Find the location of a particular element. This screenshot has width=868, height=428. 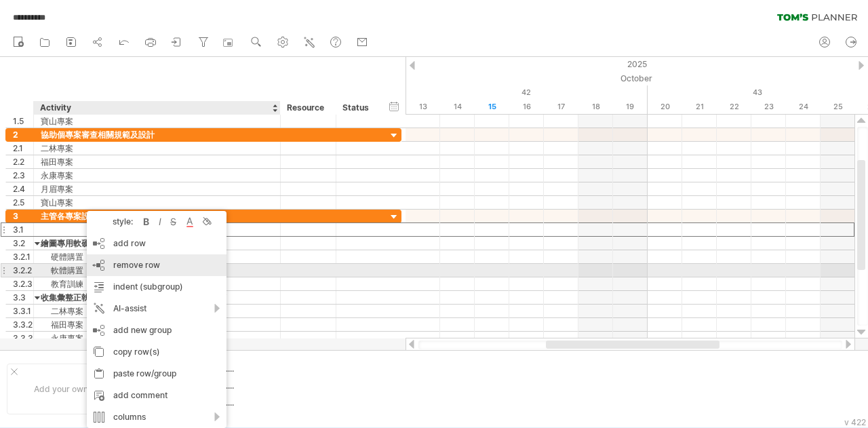

div: 月眉專案 is located at coordinates (157, 188).